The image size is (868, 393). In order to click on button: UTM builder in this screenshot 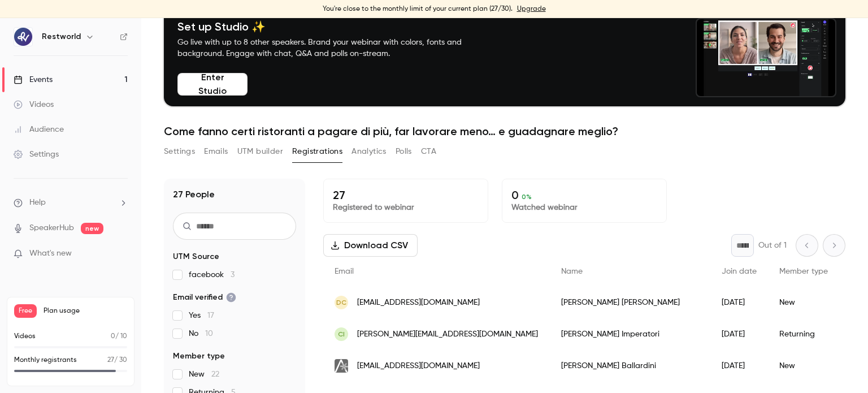, I will do `click(260, 152)`.